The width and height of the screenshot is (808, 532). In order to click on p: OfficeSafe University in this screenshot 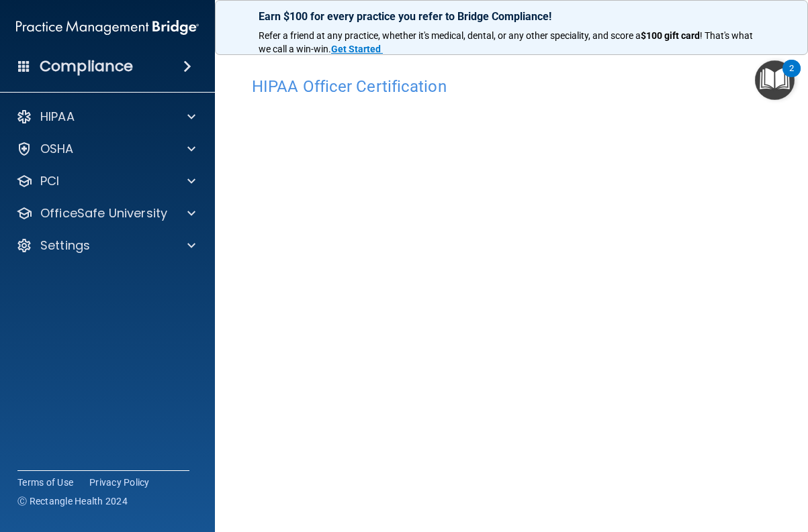, I will do `click(103, 213)`.